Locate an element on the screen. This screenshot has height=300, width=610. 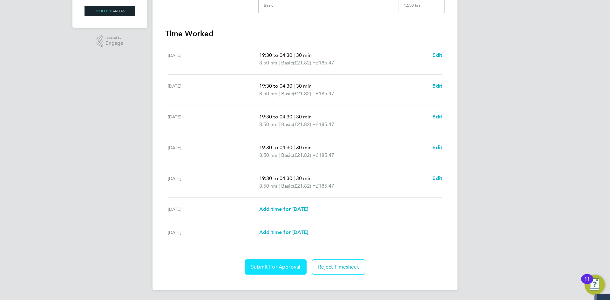
img: skilledcareers-logo-retina.png is located at coordinates (110, 11).